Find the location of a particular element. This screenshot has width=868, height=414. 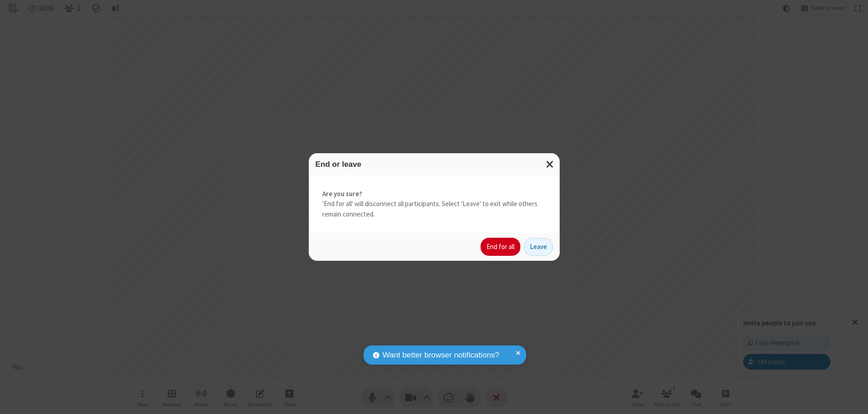

span: Want better browser notifications? is located at coordinates (441, 355).